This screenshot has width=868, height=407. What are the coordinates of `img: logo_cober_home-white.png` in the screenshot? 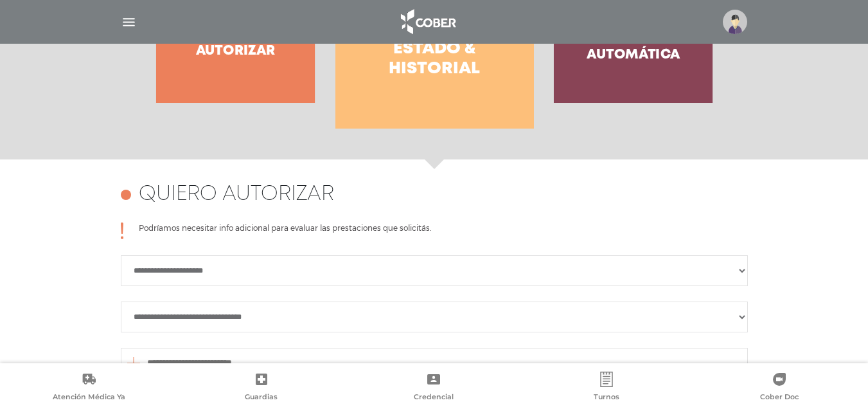 It's located at (427, 22).